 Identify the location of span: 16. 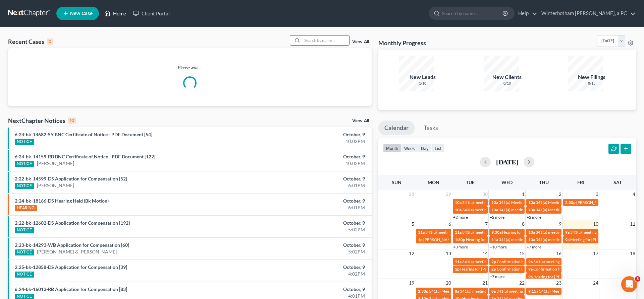
(559, 253).